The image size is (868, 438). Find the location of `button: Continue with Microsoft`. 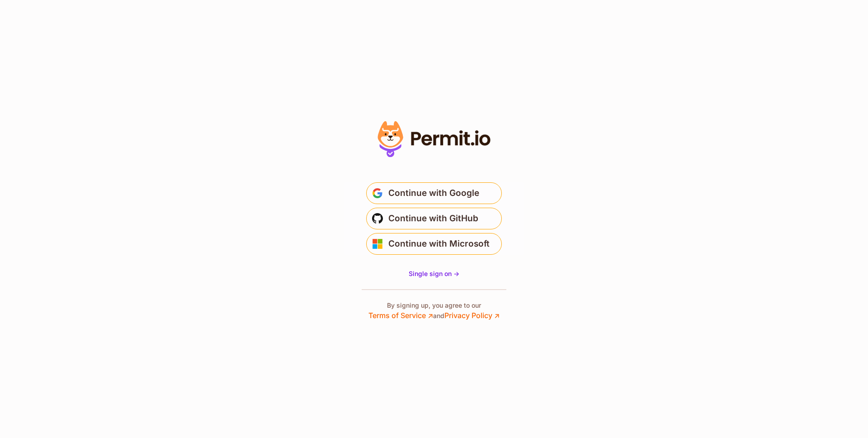

button: Continue with Microsoft is located at coordinates (434, 244).